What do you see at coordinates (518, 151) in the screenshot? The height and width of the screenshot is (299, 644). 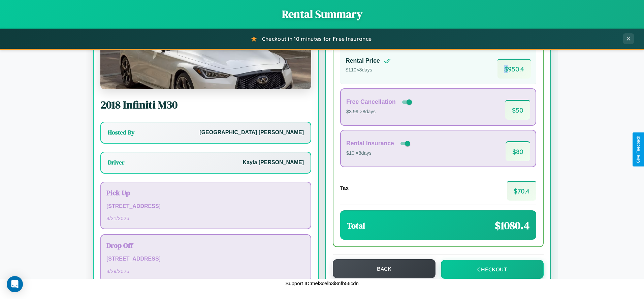 I see `span: $ 80` at bounding box center [518, 151].